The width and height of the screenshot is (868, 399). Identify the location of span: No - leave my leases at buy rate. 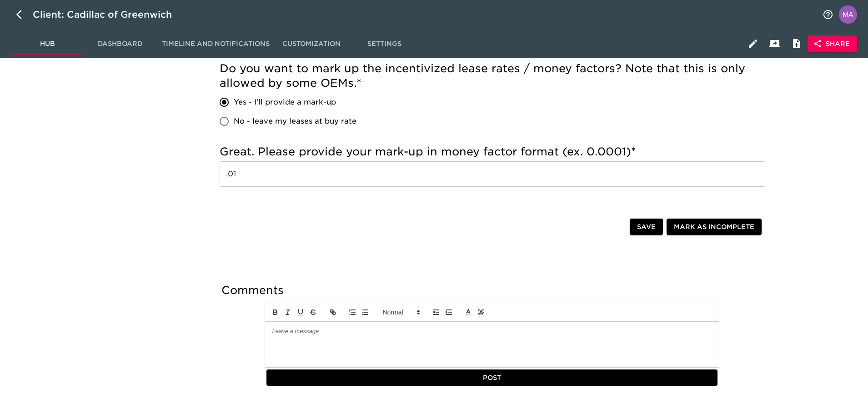
(295, 121).